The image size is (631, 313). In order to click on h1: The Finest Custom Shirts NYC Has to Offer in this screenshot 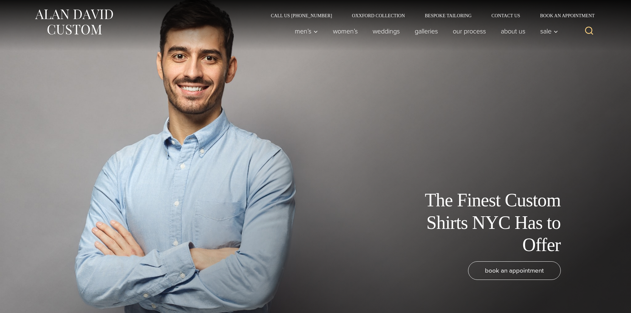, I will do `click(486, 222)`.